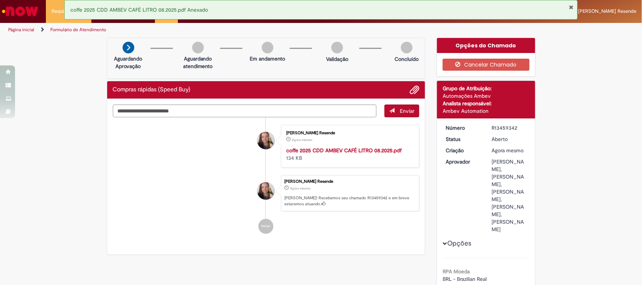  I want to click on b: RPA Moeda, so click(456, 272).